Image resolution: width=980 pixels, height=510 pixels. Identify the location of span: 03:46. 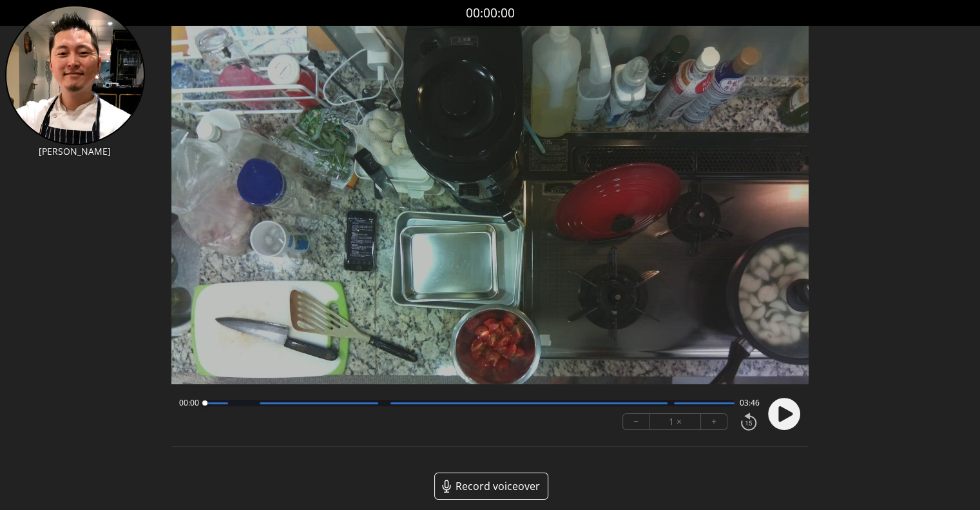
(749, 403).